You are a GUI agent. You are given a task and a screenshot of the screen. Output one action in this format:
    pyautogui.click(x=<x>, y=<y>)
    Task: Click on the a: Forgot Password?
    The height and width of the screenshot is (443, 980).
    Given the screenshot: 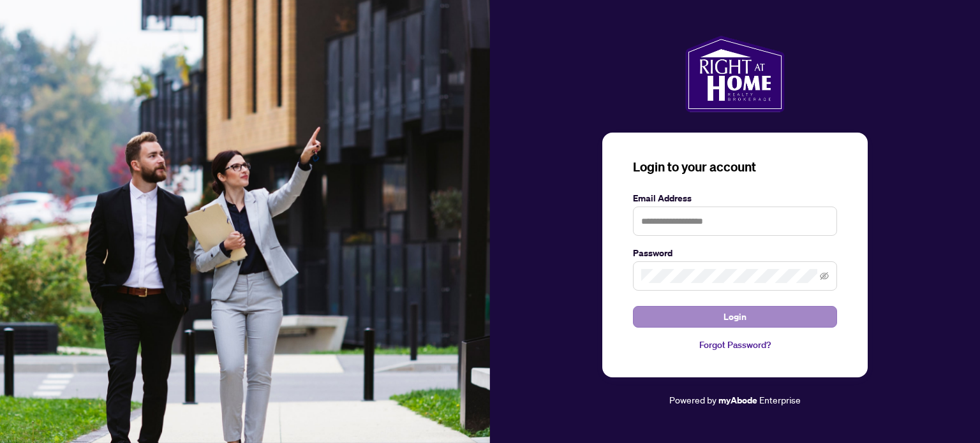 What is the action you would take?
    pyautogui.click(x=735, y=344)
    